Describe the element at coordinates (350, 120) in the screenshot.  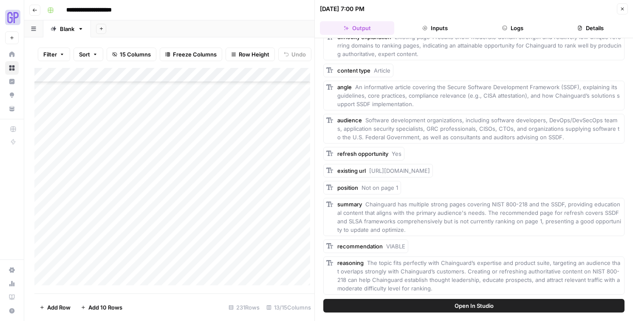
I see `span: audience` at that location.